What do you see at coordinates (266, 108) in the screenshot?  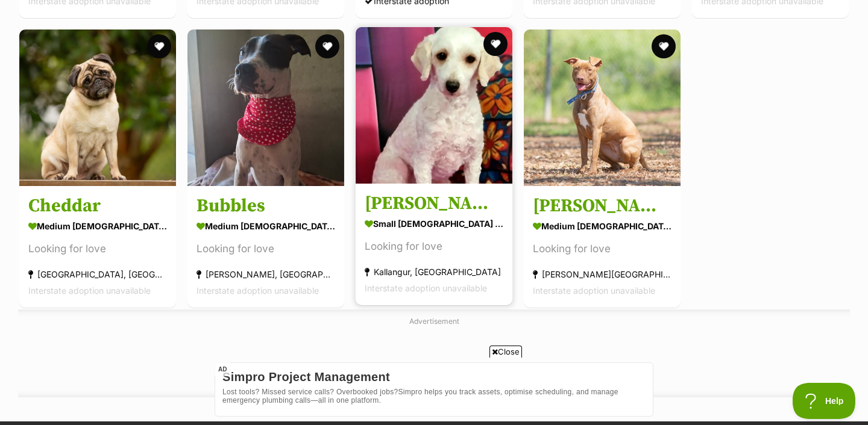 I see `img: Bubbles` at bounding box center [266, 108].